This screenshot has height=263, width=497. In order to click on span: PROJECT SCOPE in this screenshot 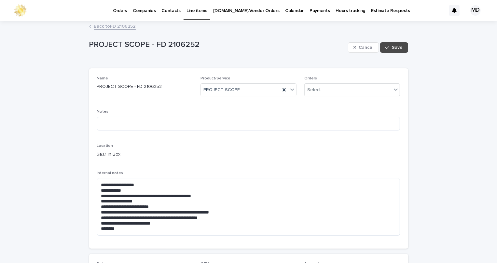, I will do `click(222, 90)`.